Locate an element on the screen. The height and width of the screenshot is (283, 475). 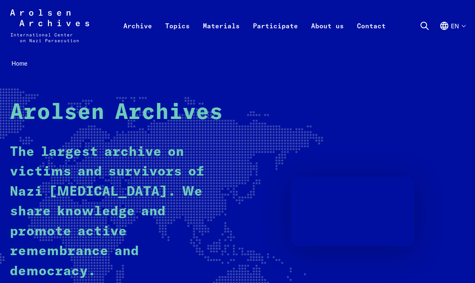
nav: Primary is located at coordinates (254, 26).